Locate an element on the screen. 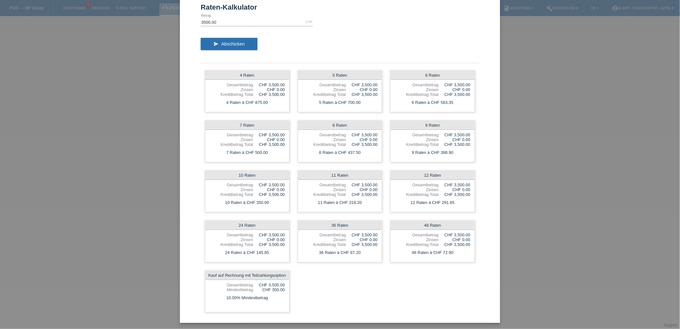 The height and width of the screenshot is (329, 680). div: 48 Raten à CHF 72.90 is located at coordinates (433, 252).